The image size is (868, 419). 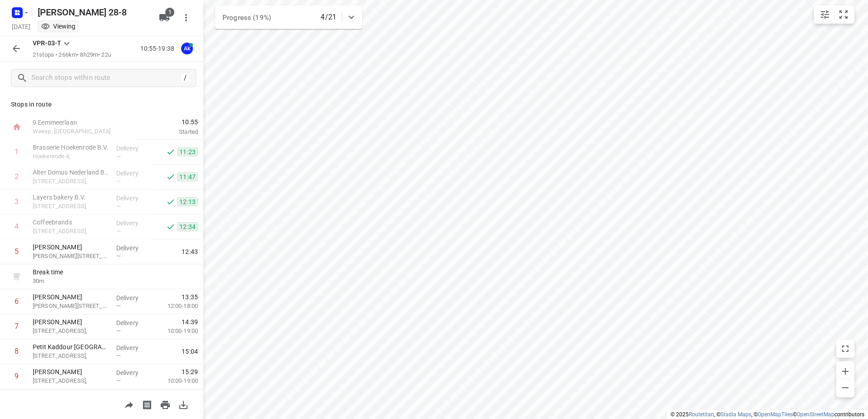 What do you see at coordinates (168, 122) in the screenshot?
I see `span: 10:55` at bounding box center [168, 122].